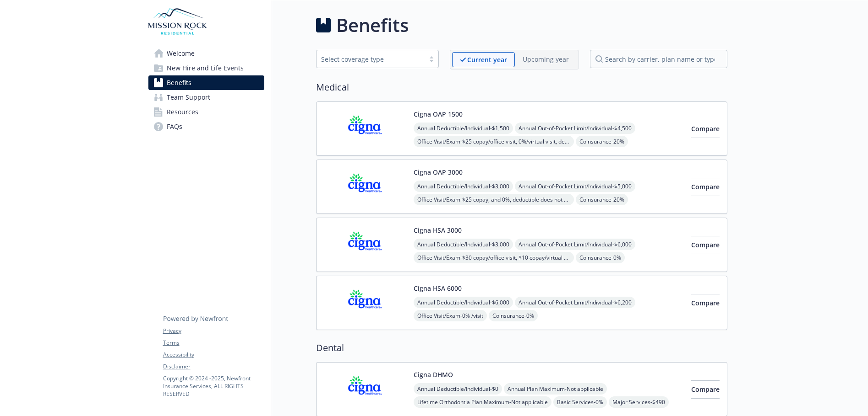 The width and height of the screenshot is (868, 416). I want to click on a: Benefits, so click(206, 83).